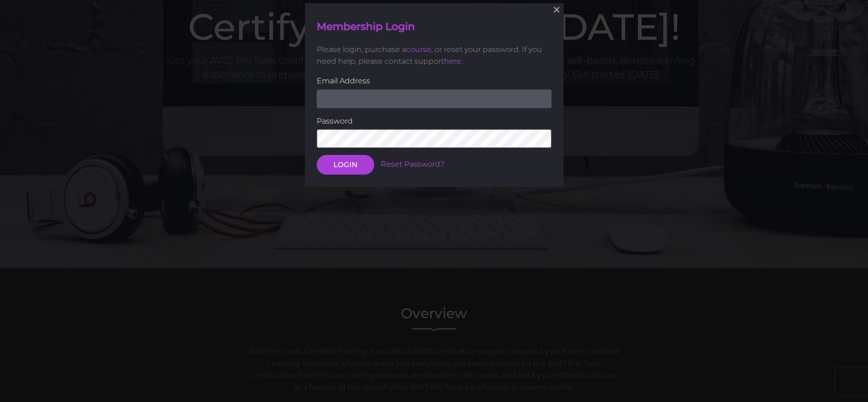 Image resolution: width=868 pixels, height=402 pixels. Describe the element at coordinates (418, 49) in the screenshot. I see `a: course` at that location.